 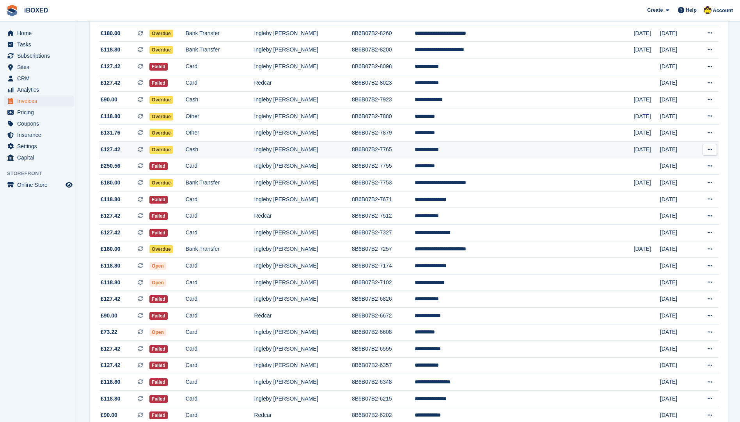 What do you see at coordinates (110, 133) in the screenshot?
I see `span: £131.76` at bounding box center [110, 133].